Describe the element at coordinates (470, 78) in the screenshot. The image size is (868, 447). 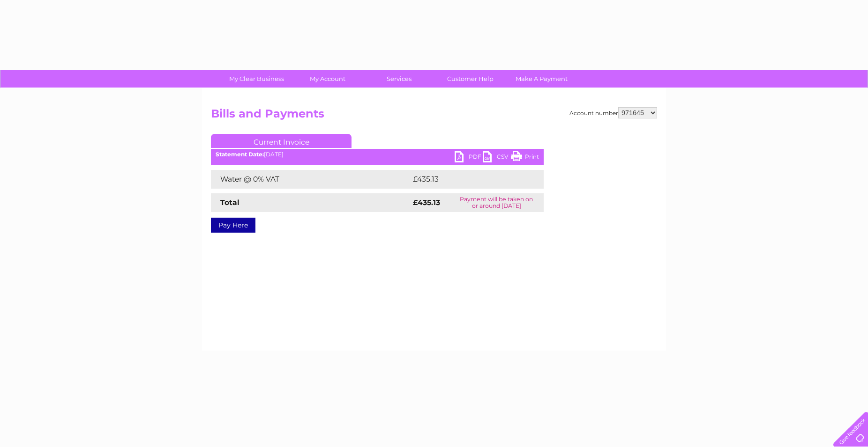
I see `a: Customer Help` at that location.